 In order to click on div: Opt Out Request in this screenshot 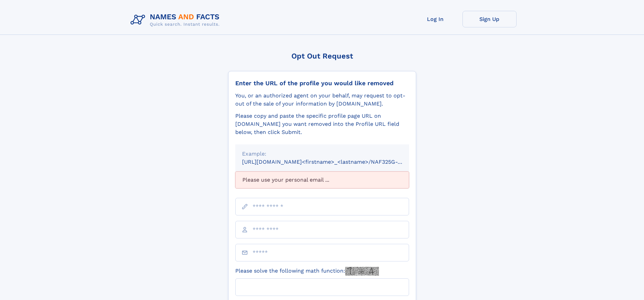, I will do `click(322, 56)`.